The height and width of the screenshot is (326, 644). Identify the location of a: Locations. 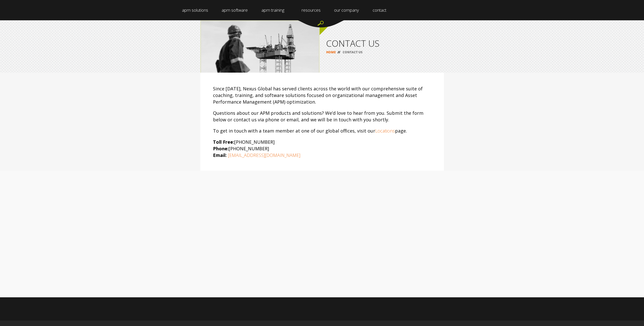
(385, 131).